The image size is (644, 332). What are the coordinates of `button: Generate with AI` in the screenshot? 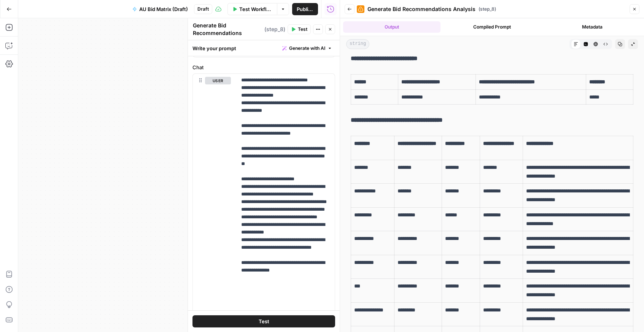 It's located at (307, 48).